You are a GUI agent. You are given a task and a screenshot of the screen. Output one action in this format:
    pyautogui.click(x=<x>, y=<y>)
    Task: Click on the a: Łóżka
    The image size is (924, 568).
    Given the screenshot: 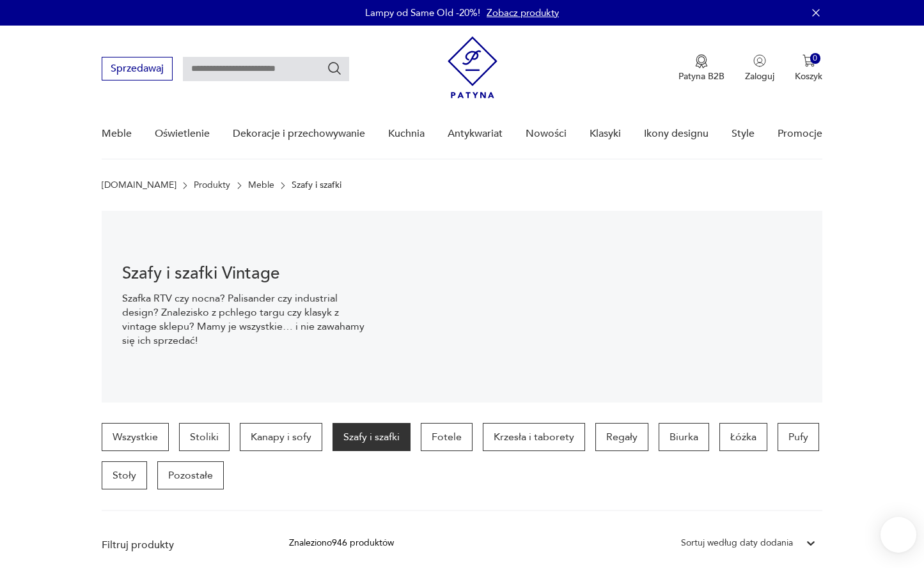 What is the action you would take?
    pyautogui.click(x=743, y=437)
    